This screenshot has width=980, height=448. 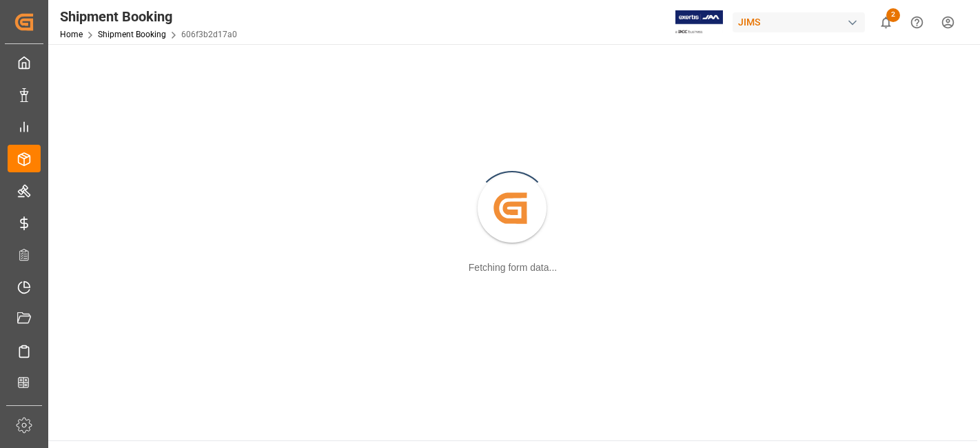 What do you see at coordinates (512, 267) in the screenshot?
I see `div: Fetching form data...` at bounding box center [512, 267].